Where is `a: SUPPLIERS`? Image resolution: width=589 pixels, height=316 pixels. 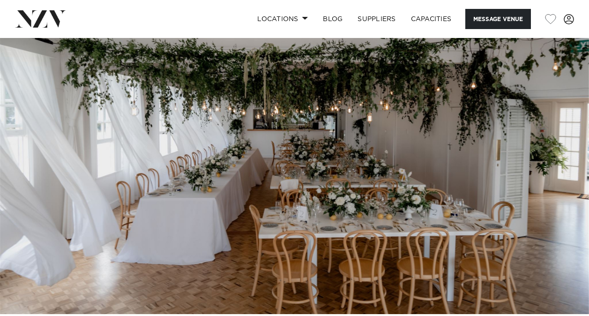
a: SUPPLIERS is located at coordinates (376, 19).